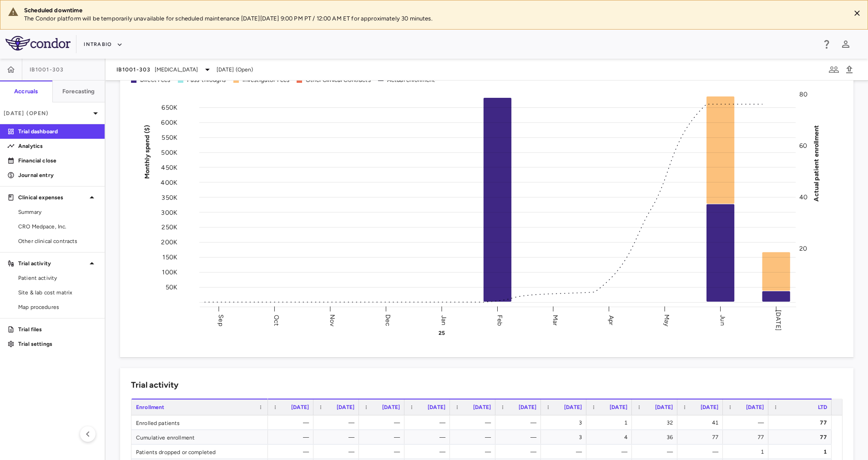  I want to click on tspan: 100K, so click(170, 272).